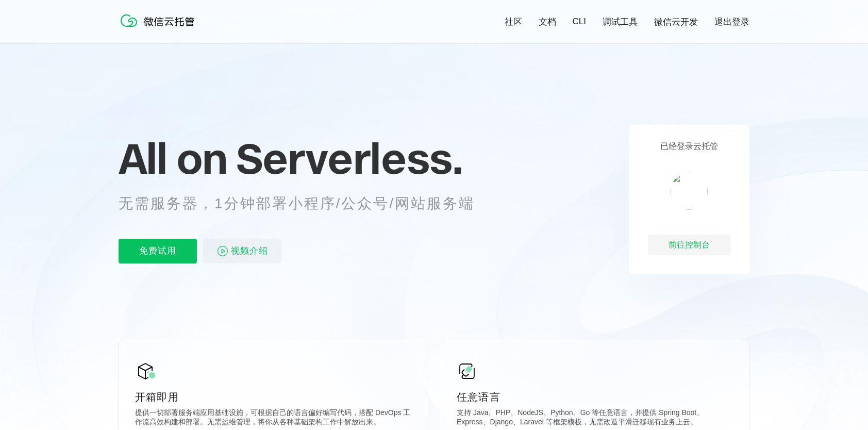 The height and width of the screenshot is (430, 868). What do you see at coordinates (689, 147) in the screenshot?
I see `p: 已经登录云托管` at bounding box center [689, 147].